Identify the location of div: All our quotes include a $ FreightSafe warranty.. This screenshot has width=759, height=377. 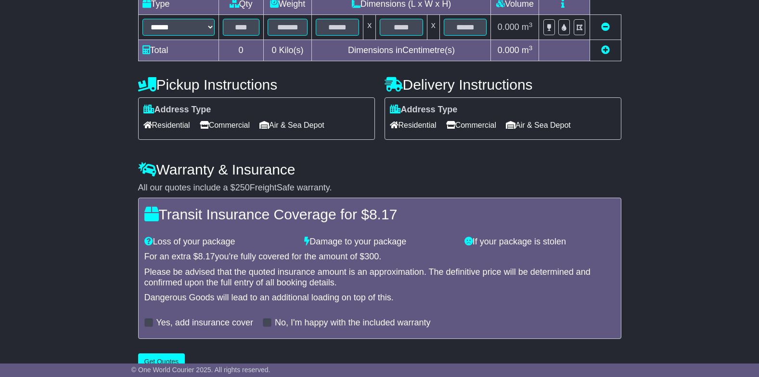
(380, 188).